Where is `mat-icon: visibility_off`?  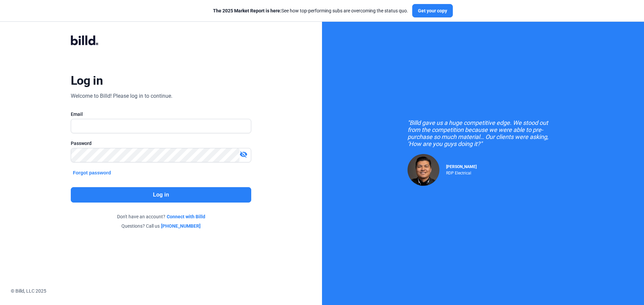 mat-icon: visibility_off is located at coordinates (244, 154).